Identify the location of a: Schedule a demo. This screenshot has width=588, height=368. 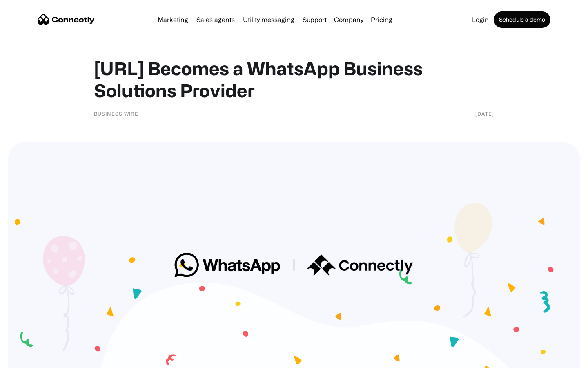
(522, 20).